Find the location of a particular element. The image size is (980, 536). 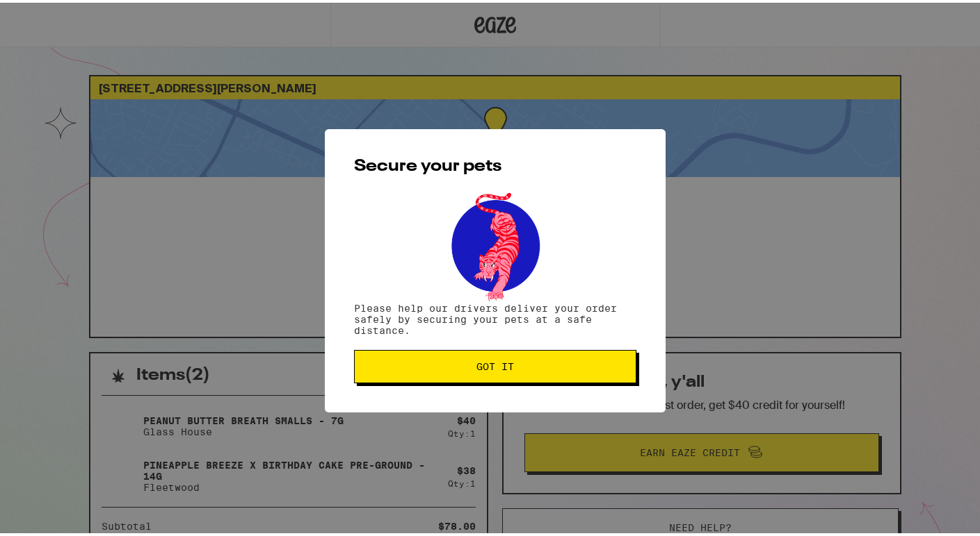

span: Got it is located at coordinates (495, 364).